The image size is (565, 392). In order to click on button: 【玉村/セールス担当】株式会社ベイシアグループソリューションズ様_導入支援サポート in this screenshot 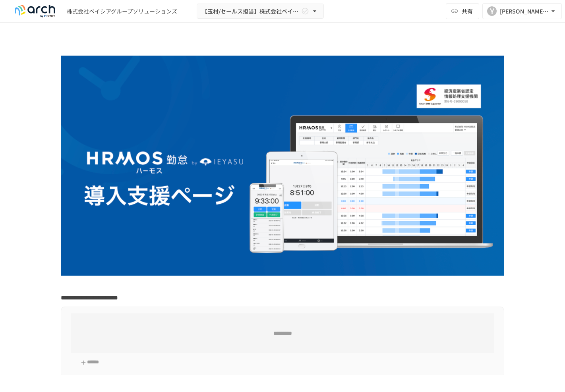, I will do `click(260, 11)`.